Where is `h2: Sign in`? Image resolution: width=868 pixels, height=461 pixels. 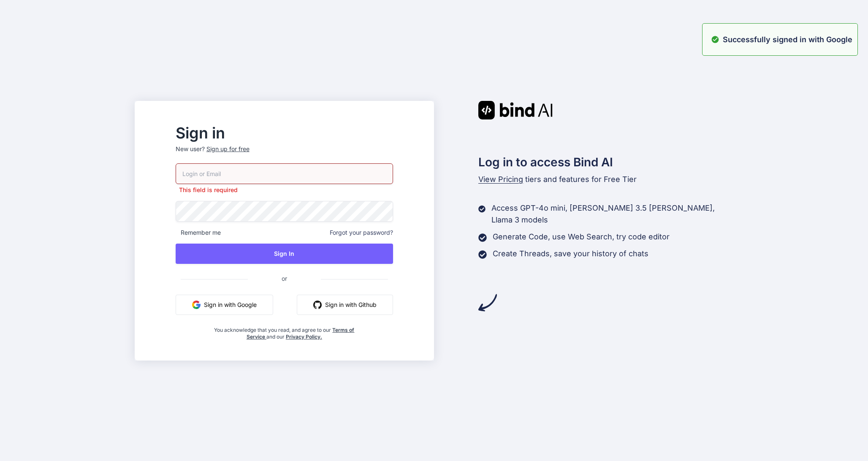 h2: Sign in is located at coordinates (284, 133).